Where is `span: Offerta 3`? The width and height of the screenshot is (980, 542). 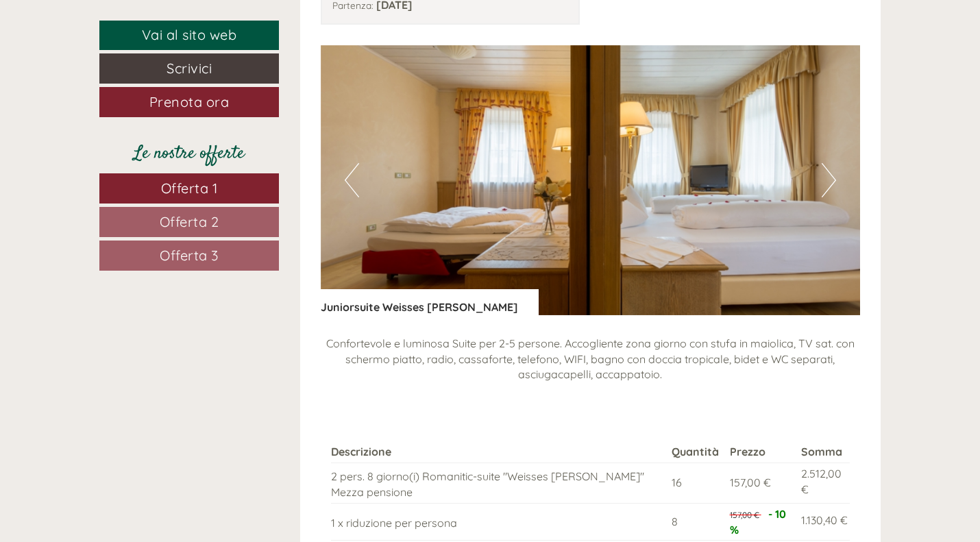
span: Offerta 3 is located at coordinates (189, 255).